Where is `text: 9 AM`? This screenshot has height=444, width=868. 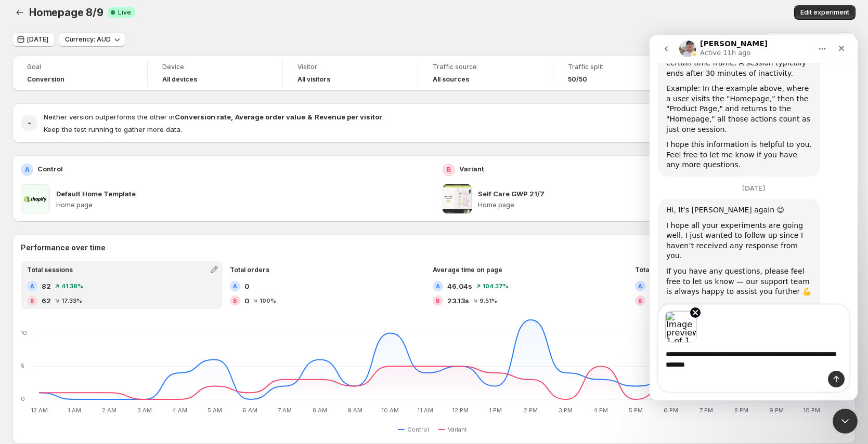
text: 9 AM is located at coordinates (354, 410).